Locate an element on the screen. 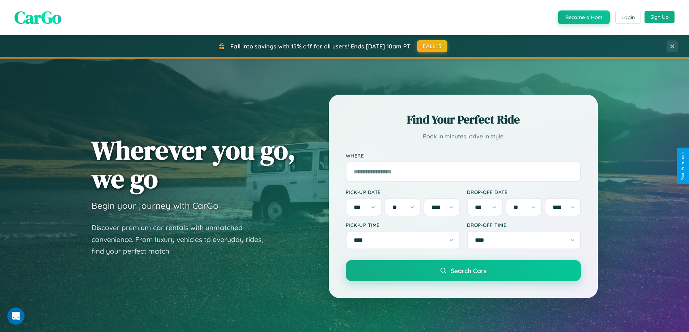 This screenshot has width=689, height=332. label: Pick-up Time is located at coordinates (403, 225).